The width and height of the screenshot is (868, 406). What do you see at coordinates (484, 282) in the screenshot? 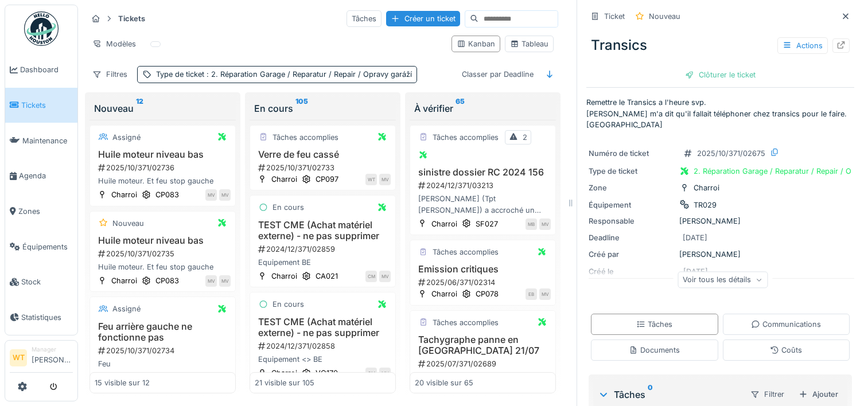
I see `div: 2025/06/371/02314` at bounding box center [484, 282].